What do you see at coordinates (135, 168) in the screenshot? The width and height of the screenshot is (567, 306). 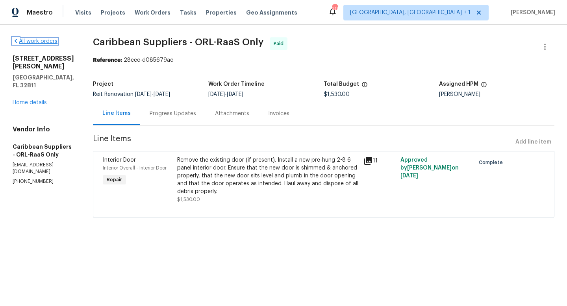 I see `span: Interior Overall - Interior Door` at bounding box center [135, 168].